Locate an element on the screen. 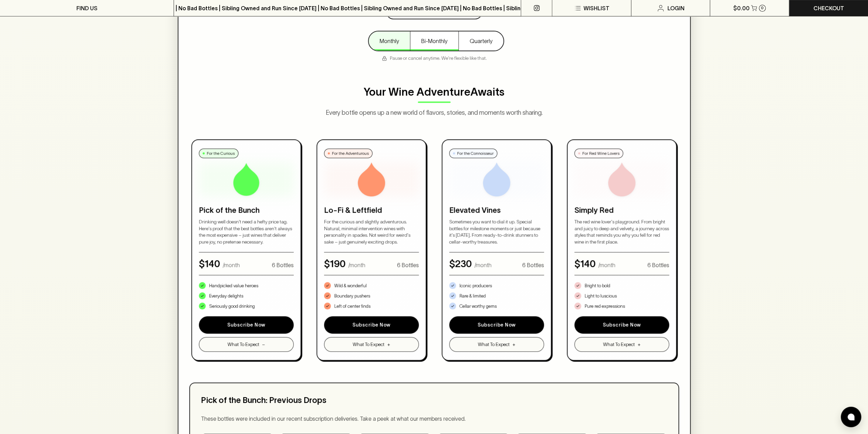 The width and height of the screenshot is (868, 434). p: Pick of the Bunch : Previous Drops is located at coordinates (434, 401).